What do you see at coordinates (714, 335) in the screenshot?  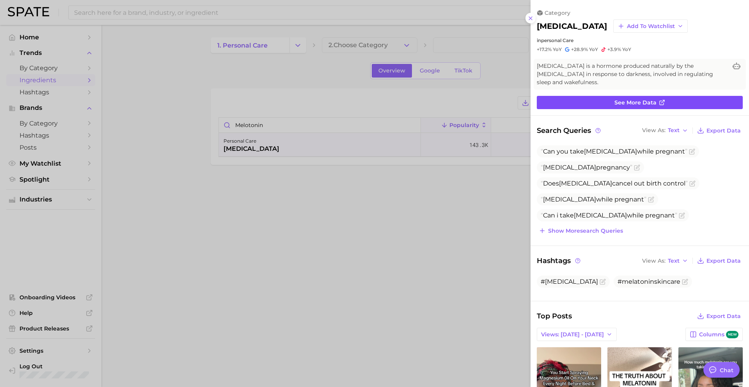 I see `button: Columnsnew` at bounding box center [714, 335].